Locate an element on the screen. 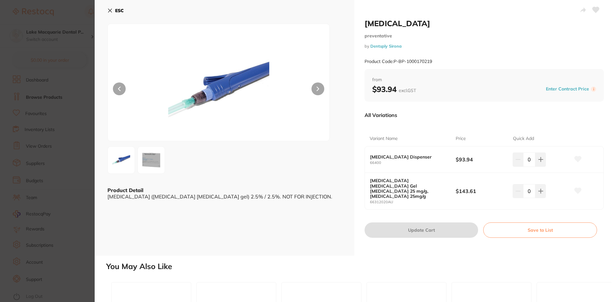 Image resolution: width=614 pixels, height=302 pixels. b: ESC is located at coordinates (119, 11).